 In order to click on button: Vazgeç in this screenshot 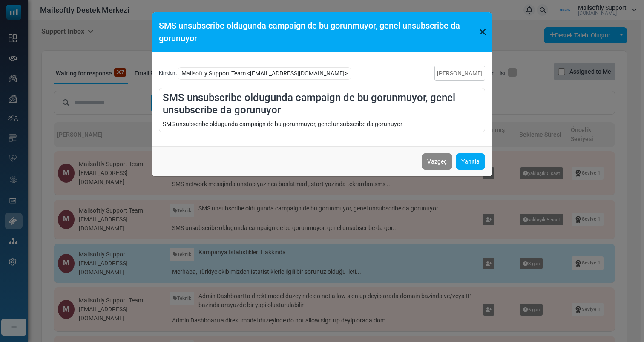, I will do `click(437, 161)`.